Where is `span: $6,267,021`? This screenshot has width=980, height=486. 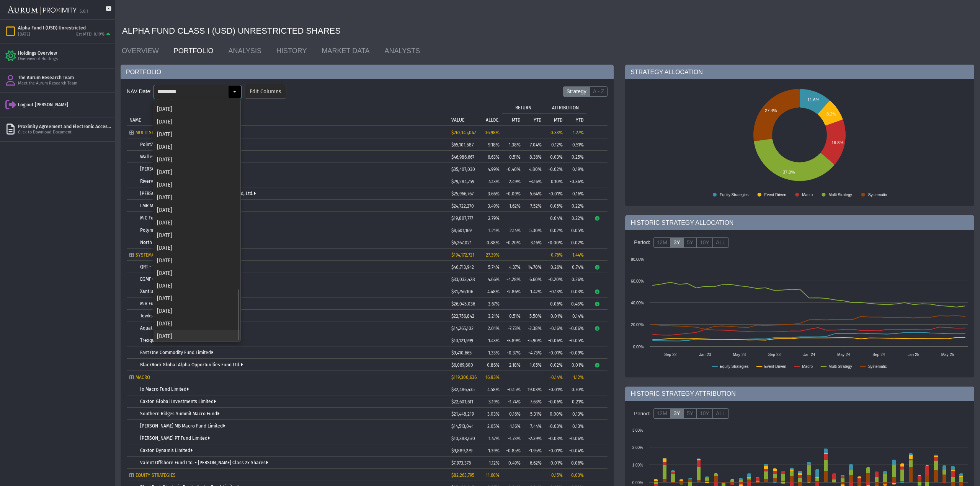
span: $6,267,021 is located at coordinates (461, 243).